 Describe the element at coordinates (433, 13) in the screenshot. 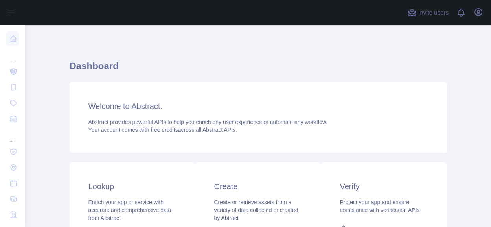

I see `span: Invite users` at that location.